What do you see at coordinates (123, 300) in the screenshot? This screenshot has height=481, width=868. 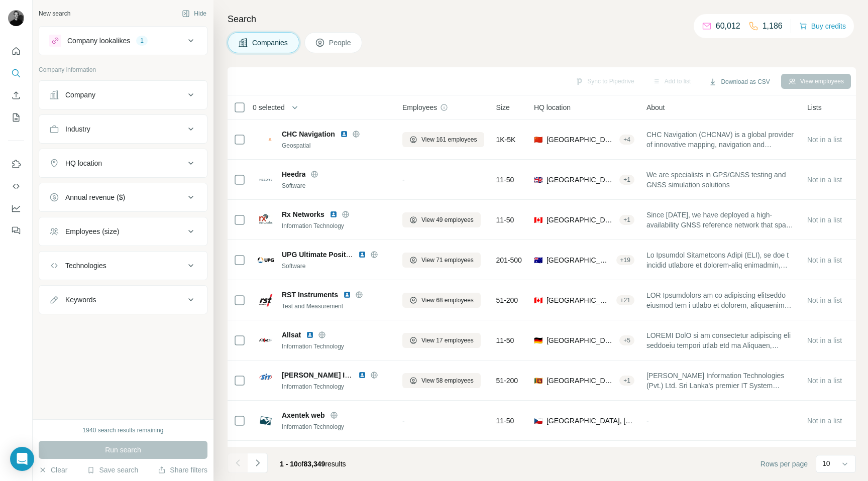 I see `button: Keywords` at bounding box center [123, 300].